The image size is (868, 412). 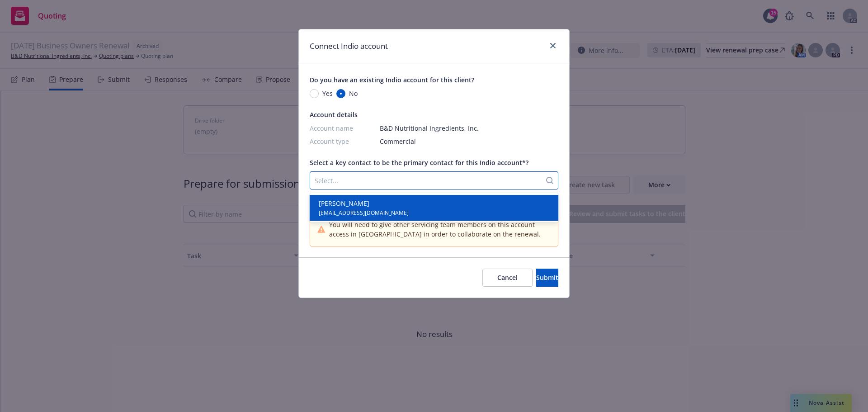 What do you see at coordinates (398, 141) in the screenshot?
I see `span: Commercial` at bounding box center [398, 141].